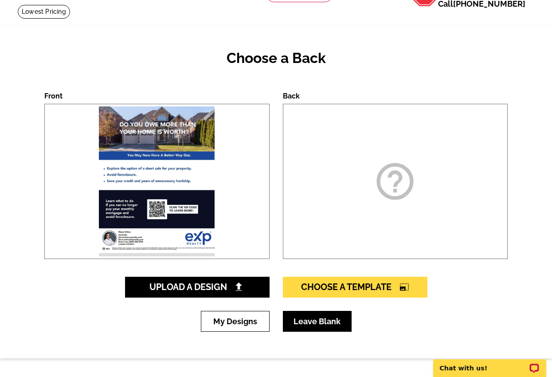  I want to click on i: help_outline, so click(395, 181).